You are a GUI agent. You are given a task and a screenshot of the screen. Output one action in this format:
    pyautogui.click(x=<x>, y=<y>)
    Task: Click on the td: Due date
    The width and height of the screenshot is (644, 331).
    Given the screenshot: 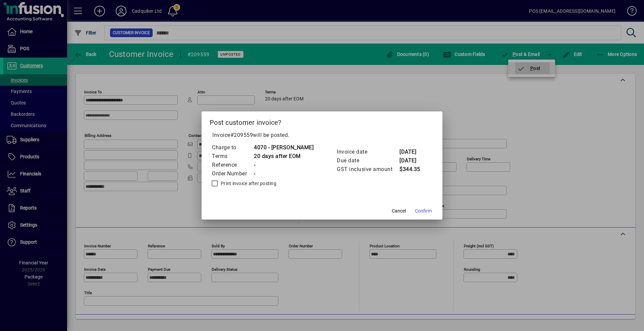 What is the action you would take?
    pyautogui.click(x=367, y=161)
    